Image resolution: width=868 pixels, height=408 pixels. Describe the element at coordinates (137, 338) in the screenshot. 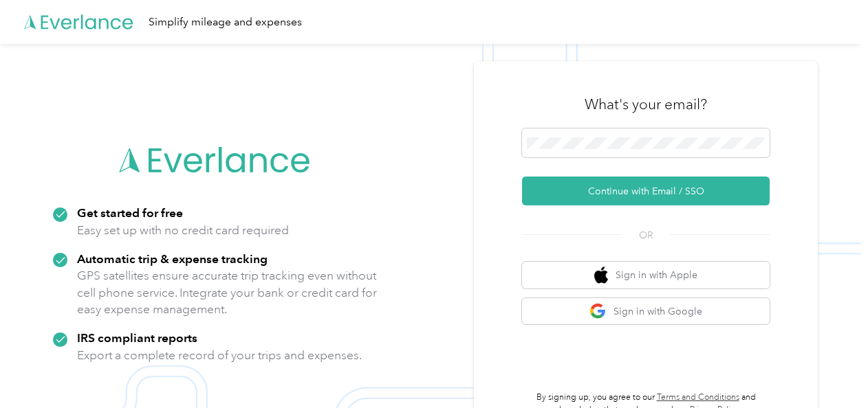

I see `strong: IRS compliant reports` at that location.